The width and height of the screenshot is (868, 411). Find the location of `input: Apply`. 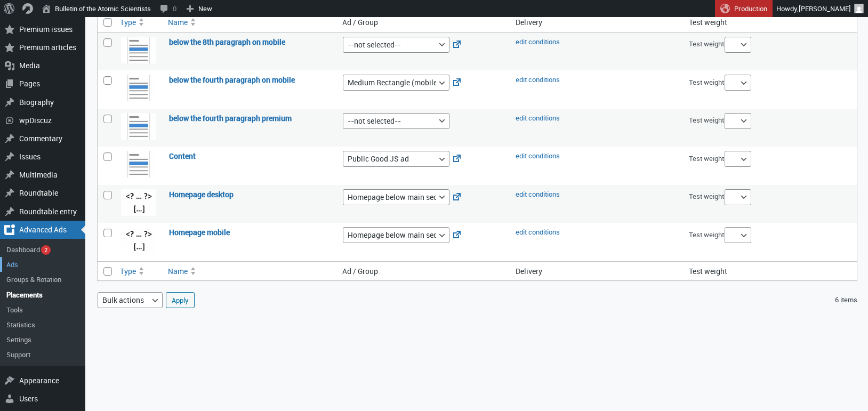

input: Apply is located at coordinates (180, 300).